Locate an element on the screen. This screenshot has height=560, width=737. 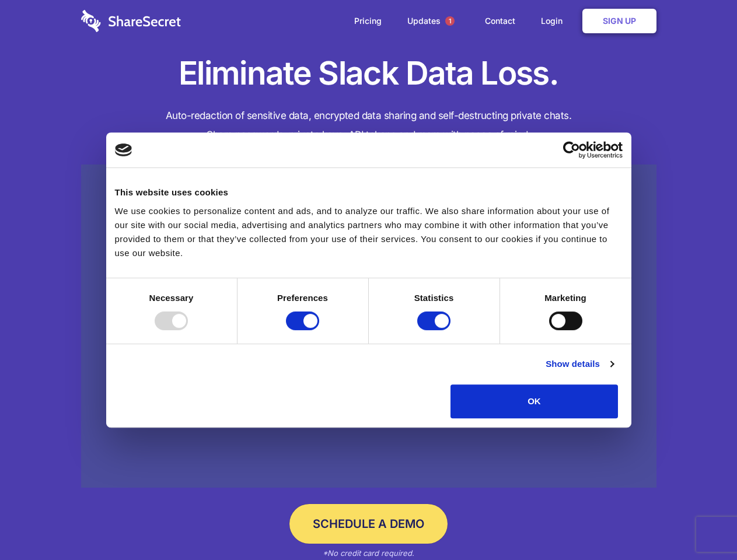
img: logo-wordmark-white-trans-d4663122ce5f474addd5e946df7df03e33cb6a1c49d2221995e7729f52c070b2.svg is located at coordinates (130, 21).